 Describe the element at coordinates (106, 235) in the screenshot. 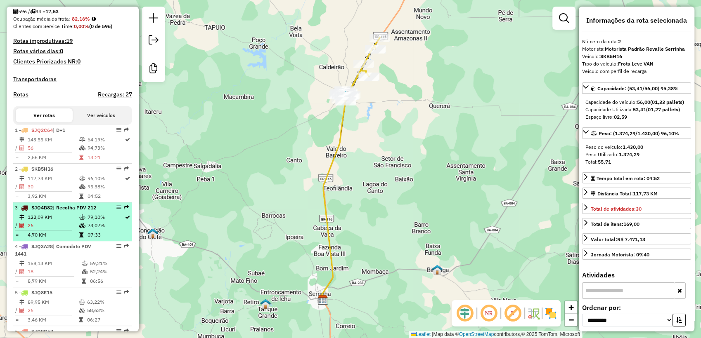

I see `td: 07:33` at that location.